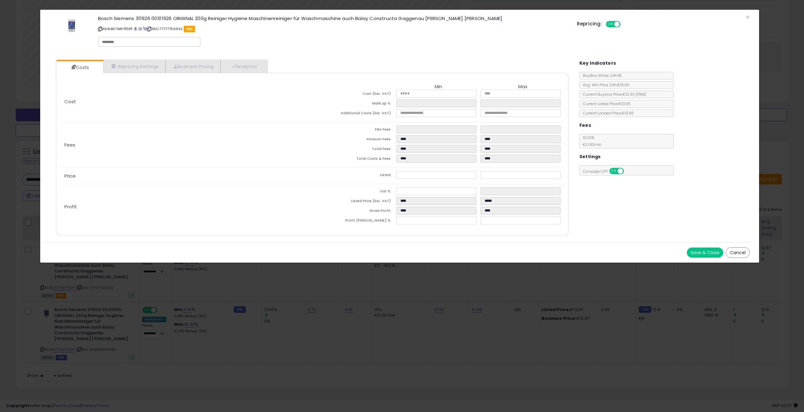  Describe the element at coordinates (590, 144) in the screenshot. I see `span: €0.30 min` at that location.